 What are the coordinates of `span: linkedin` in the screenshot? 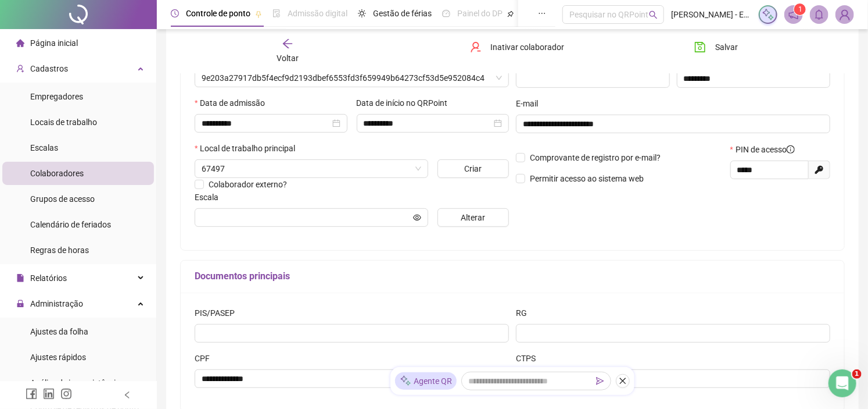 It's located at (49, 393).